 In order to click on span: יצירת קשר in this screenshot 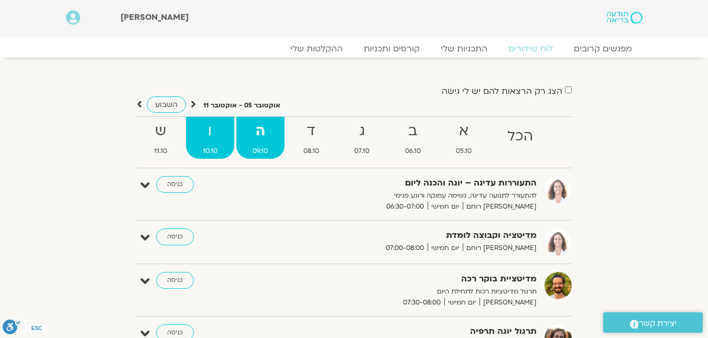, I will do `click(658, 323)`.